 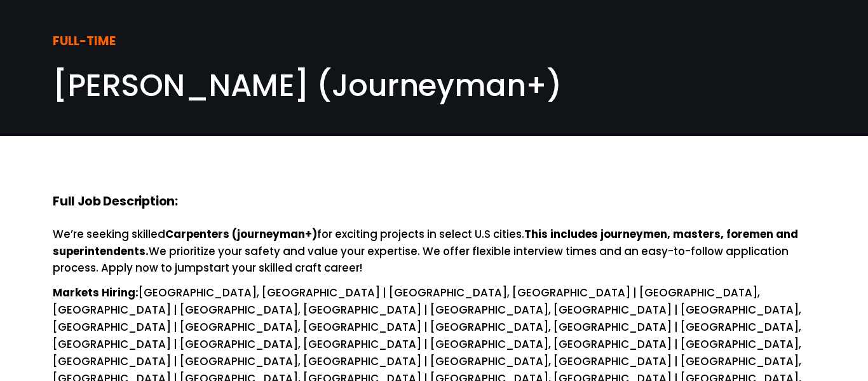 I want to click on strong: Full Job Description:, so click(x=115, y=201).